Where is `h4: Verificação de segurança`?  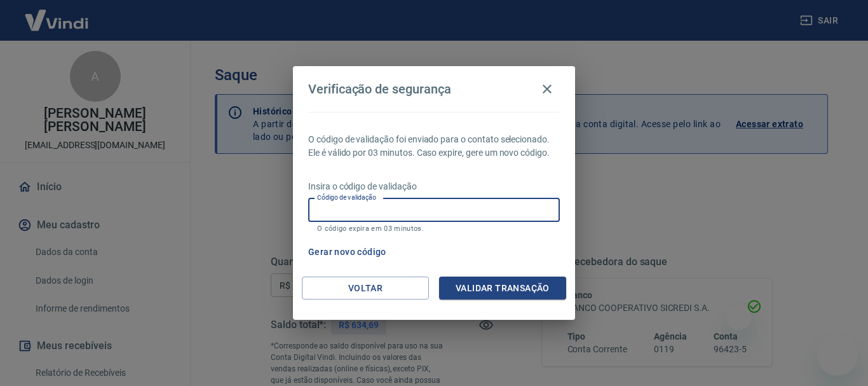
h4: Verificação de segurança is located at coordinates (380, 89).